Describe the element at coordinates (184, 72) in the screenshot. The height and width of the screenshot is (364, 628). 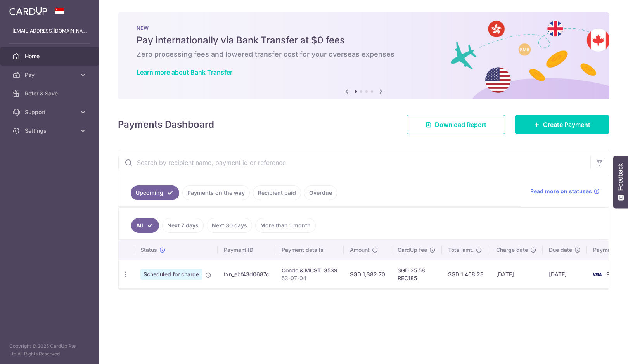
I see `a: Learn more about Bank Transfer` at that location.